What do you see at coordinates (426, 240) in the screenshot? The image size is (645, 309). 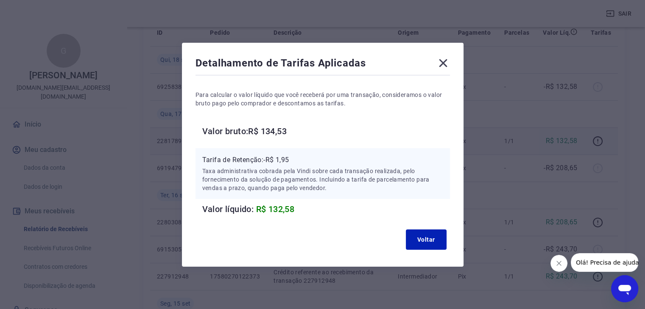 I see `button: Voltar` at bounding box center [426, 240].